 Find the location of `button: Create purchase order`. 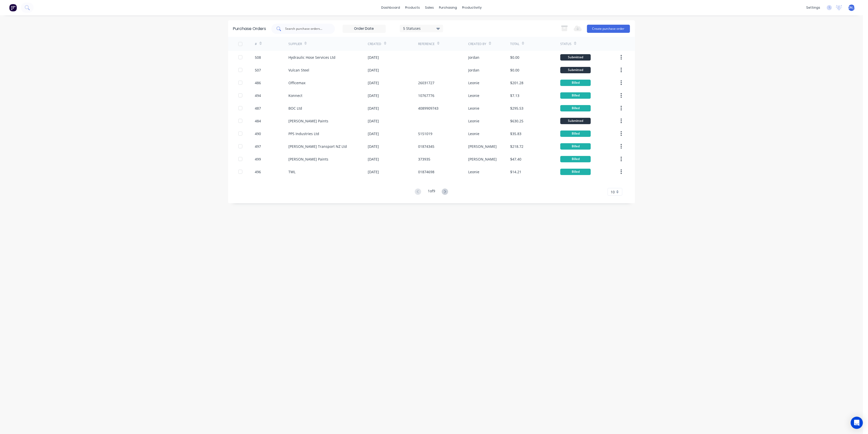

button: Create purchase order is located at coordinates (608, 29).